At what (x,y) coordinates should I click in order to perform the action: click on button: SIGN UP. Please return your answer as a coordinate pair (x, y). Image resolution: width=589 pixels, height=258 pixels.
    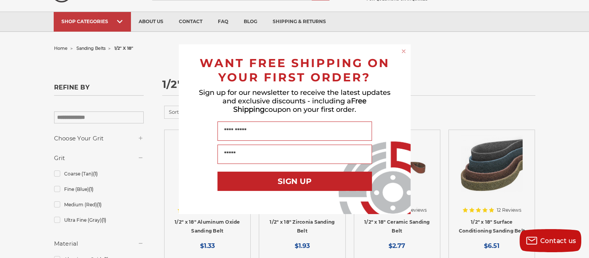
    Looking at the image, I should click on (295, 182).